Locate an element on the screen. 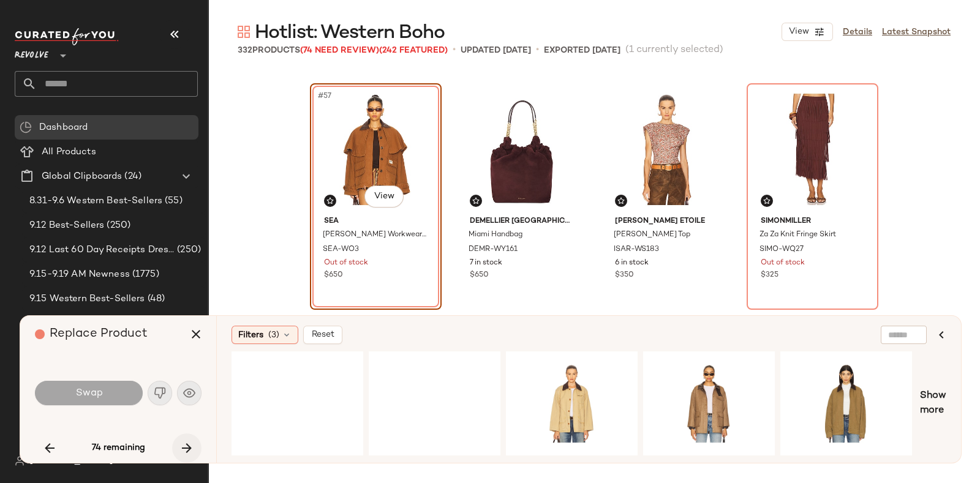 The width and height of the screenshot is (980, 483). img: SIMO-WQ27_V1.jpg is located at coordinates (812, 149).